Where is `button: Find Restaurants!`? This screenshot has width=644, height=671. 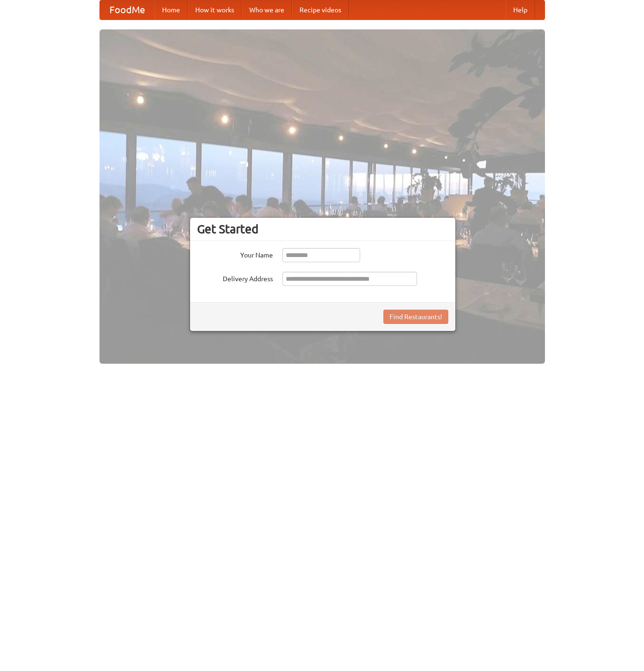 button: Find Restaurants! is located at coordinates (416, 316).